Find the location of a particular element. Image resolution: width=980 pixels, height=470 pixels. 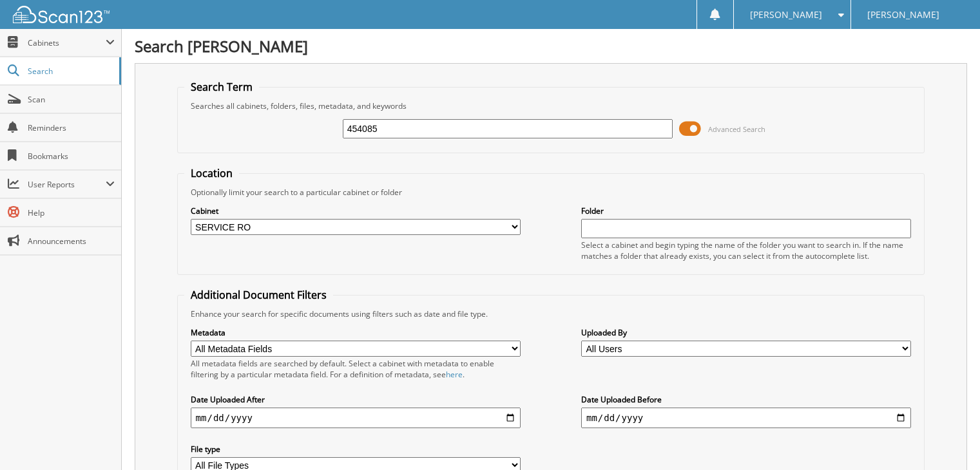

span: Cabinets is located at coordinates (66, 43).